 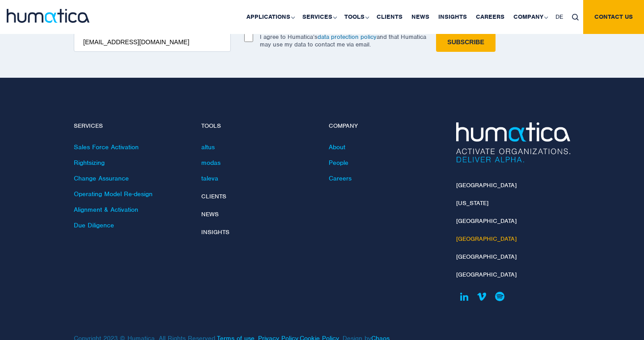 What do you see at coordinates (336, 147) in the screenshot?
I see `a: About` at bounding box center [336, 147].